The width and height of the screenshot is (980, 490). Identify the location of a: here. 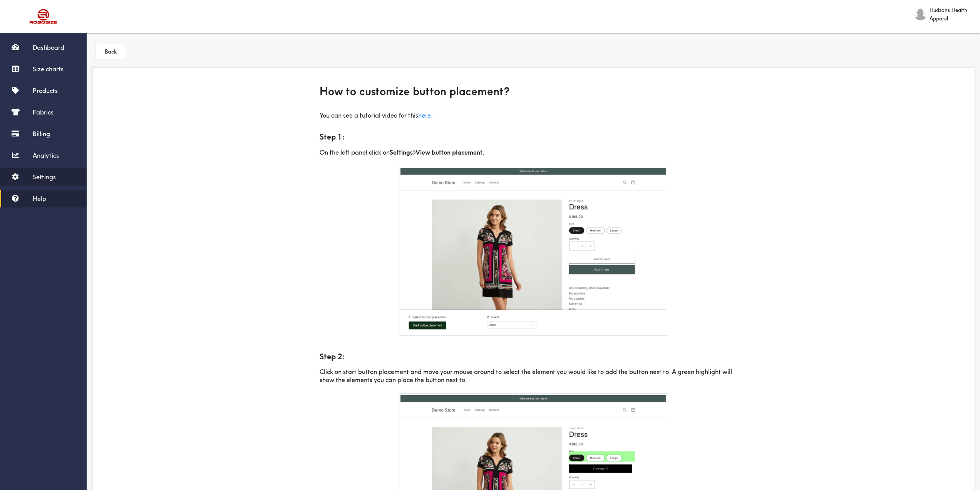
(425, 115).